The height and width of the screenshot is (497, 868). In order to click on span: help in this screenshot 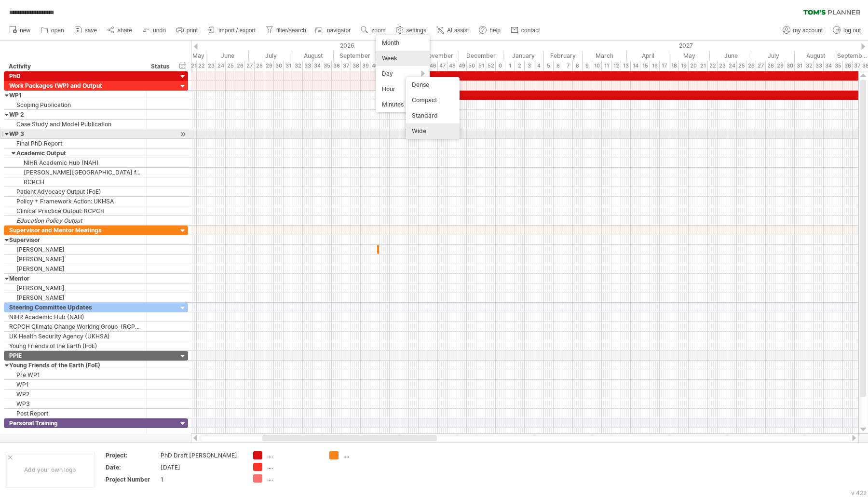, I will do `click(495, 31)`.